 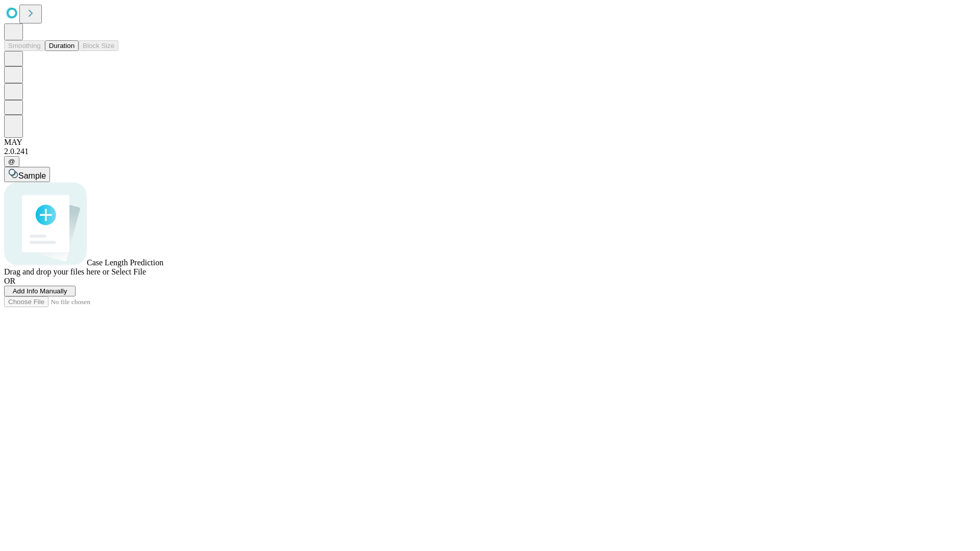 What do you see at coordinates (98, 45) in the screenshot?
I see `button: Block Size` at bounding box center [98, 45].